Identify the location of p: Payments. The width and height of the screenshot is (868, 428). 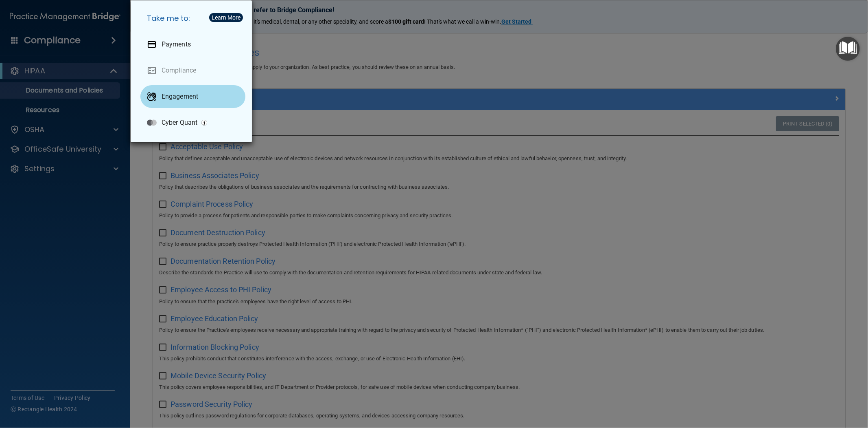
(176, 45).